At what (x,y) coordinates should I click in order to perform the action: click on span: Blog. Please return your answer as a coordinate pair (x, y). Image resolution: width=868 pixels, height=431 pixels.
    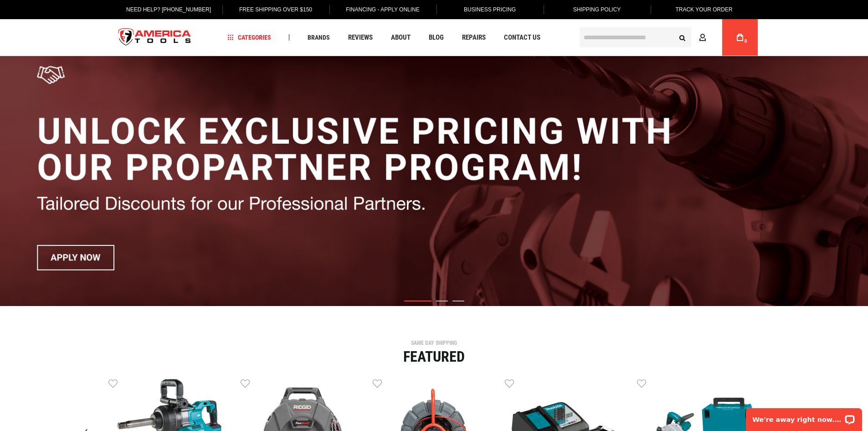
    Looking at the image, I should click on (436, 37).